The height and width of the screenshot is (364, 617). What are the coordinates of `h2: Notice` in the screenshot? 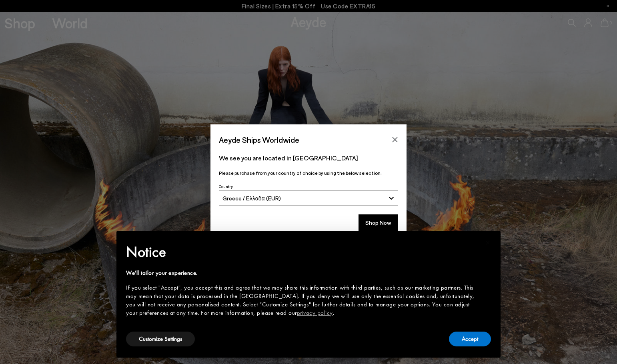 It's located at (302, 252).